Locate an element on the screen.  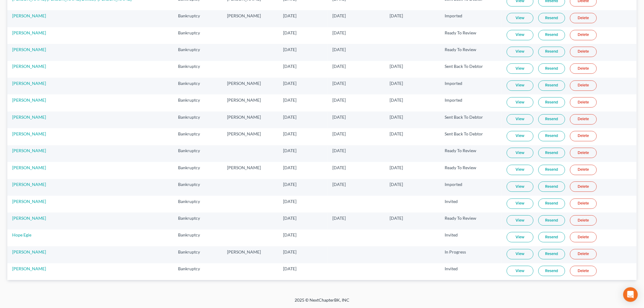
div: Open Intercom Messenger is located at coordinates (631, 295).